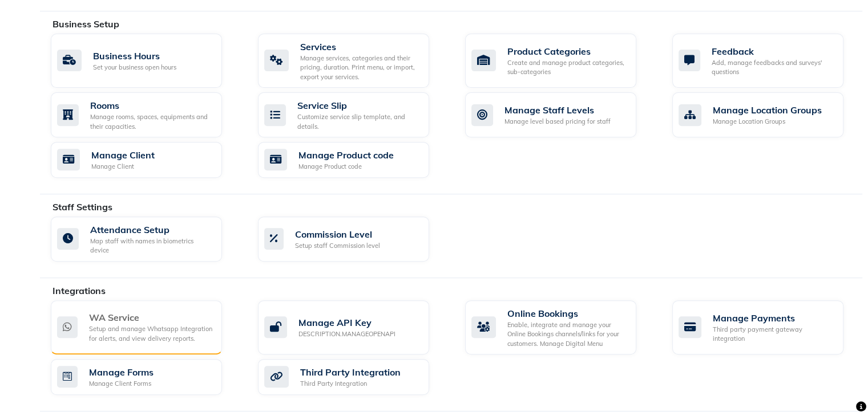  What do you see at coordinates (773, 334) in the screenshot?
I see `div: Third party payment gateway integration` at bounding box center [773, 334].